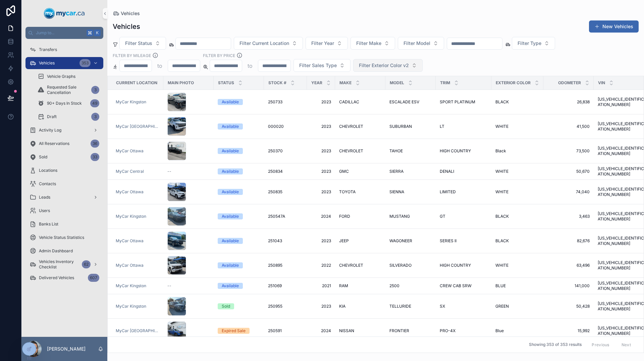 The image size is (644, 361). I want to click on span: MUSTANG, so click(399, 216).